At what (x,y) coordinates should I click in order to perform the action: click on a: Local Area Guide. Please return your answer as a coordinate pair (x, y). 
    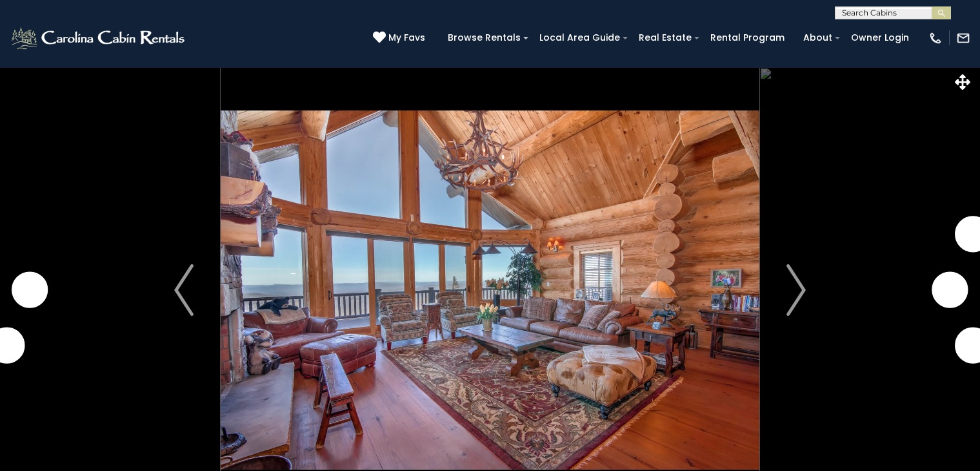
    Looking at the image, I should click on (580, 37).